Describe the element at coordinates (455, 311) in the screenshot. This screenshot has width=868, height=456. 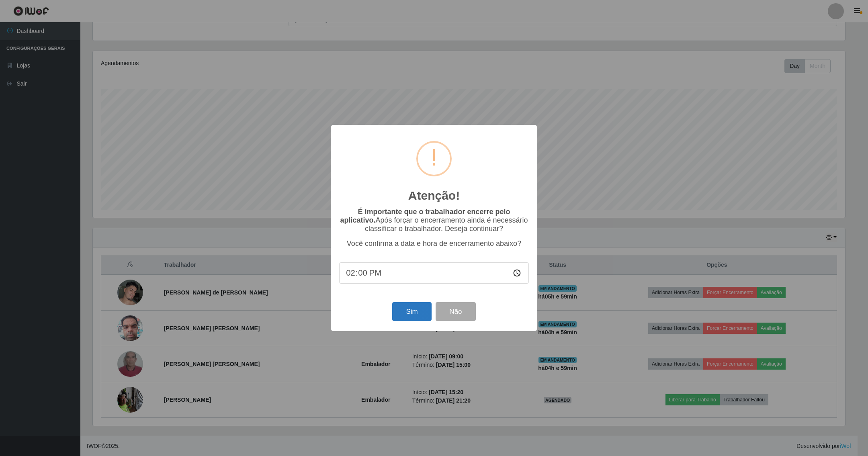
I see `button: Não` at that location.